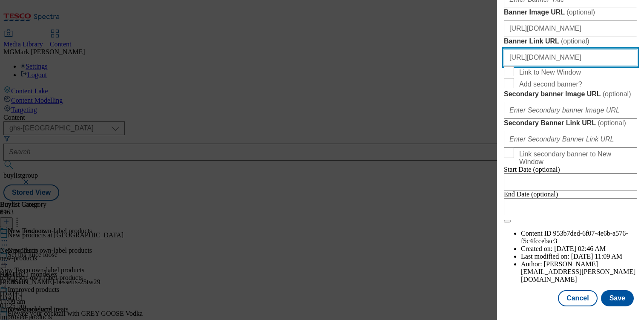 This screenshot has width=644, height=320. I want to click on input: Enter Secondary Banner Link URL, so click(570, 140).